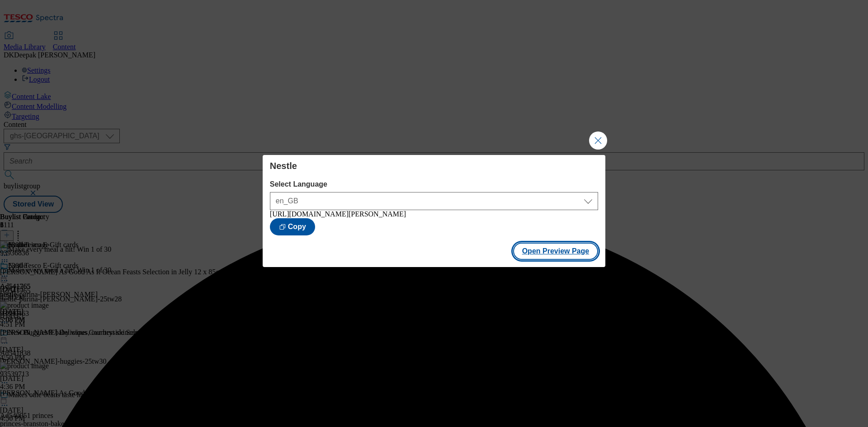  I want to click on div: Modal, so click(434, 211).